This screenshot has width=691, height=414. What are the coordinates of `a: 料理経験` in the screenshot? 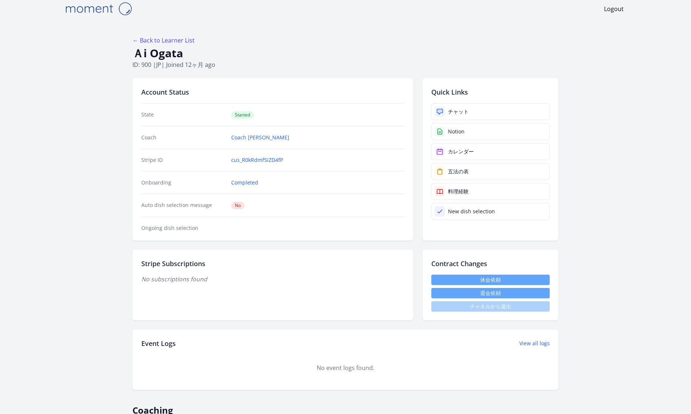 It's located at (490, 192).